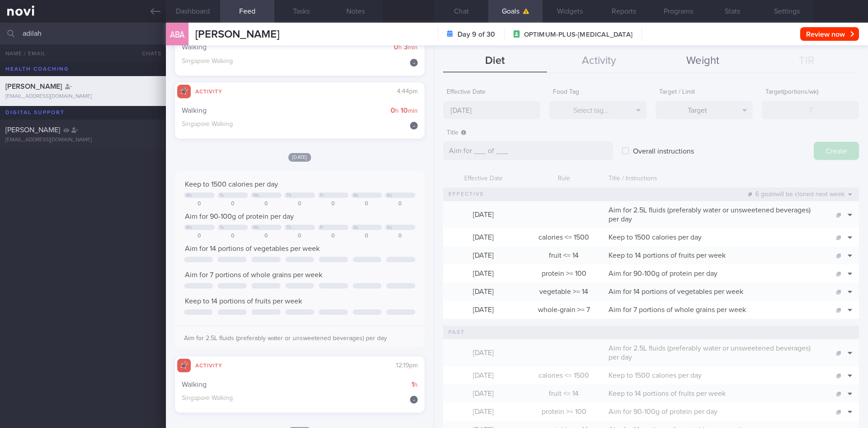 The width and height of the screenshot is (868, 428). I want to click on button: Weight, so click(703, 62).